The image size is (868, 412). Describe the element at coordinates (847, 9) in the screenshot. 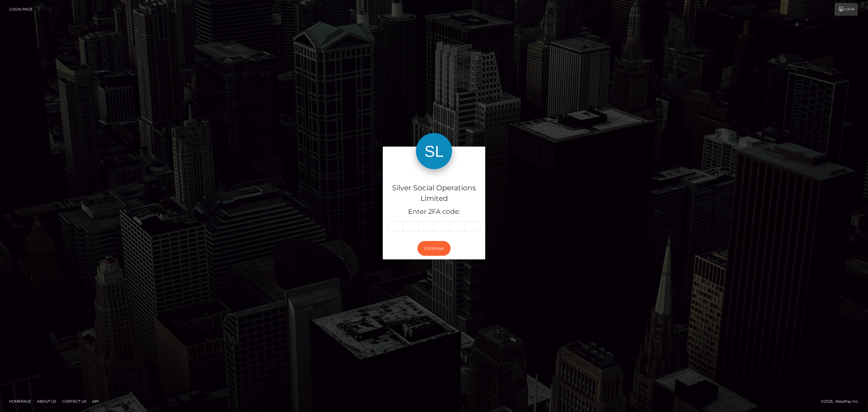

I see `a: Login` at that location.